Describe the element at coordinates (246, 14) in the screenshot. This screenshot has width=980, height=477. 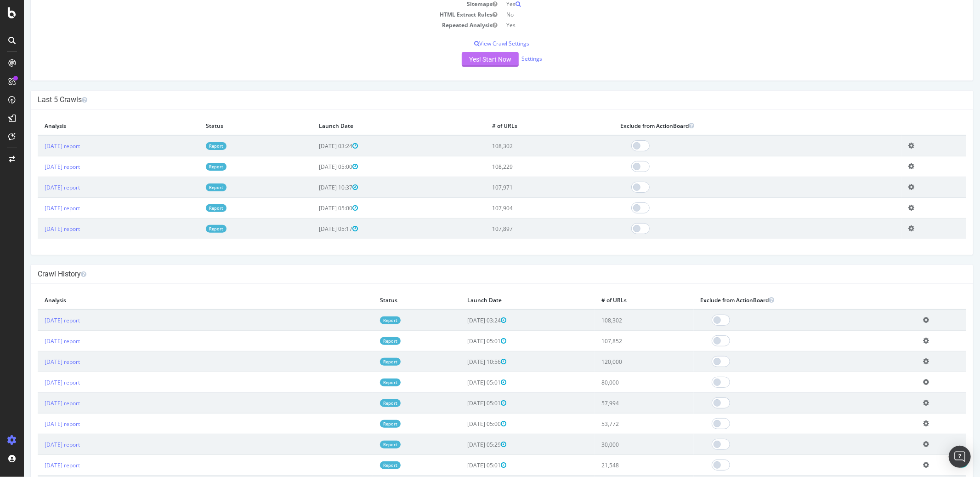
I see `td: HTML Extract Rules` at that location.